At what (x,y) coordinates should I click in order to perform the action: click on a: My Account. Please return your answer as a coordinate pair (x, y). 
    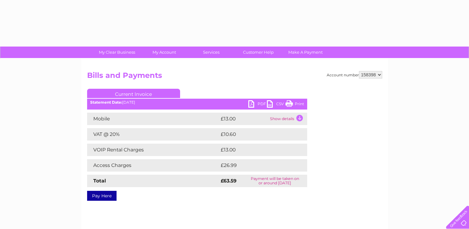
    Looking at the image, I should click on (164, 52).